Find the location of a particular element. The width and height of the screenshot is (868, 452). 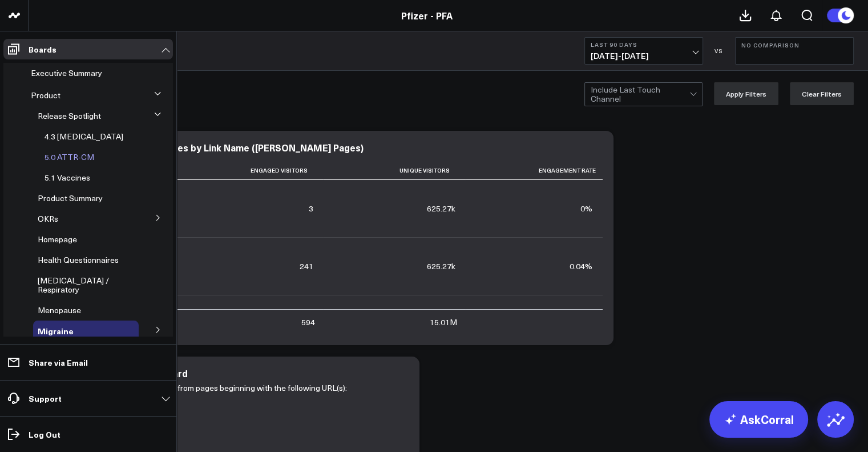

a: 5.1 Vaccines is located at coordinates (67, 178).